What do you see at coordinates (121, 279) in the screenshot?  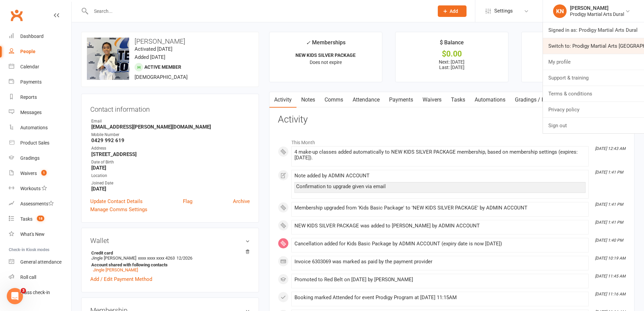 I see `a: Add / Edit Payment Method` at bounding box center [121, 279].